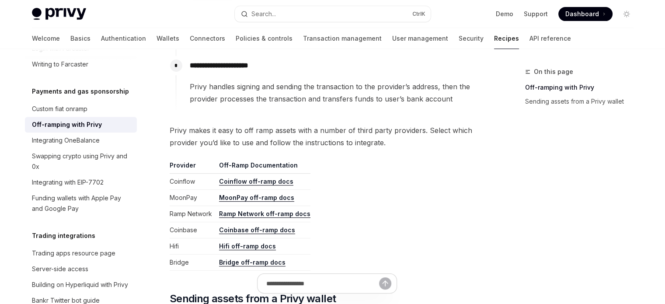 This screenshot has width=665, height=304. I want to click on a: Dashboard, so click(586, 14).